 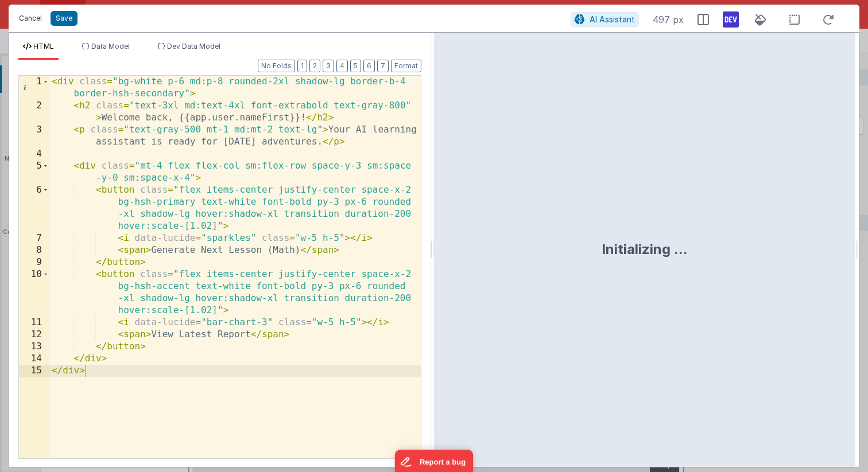 I want to click on button: 5, so click(x=355, y=66).